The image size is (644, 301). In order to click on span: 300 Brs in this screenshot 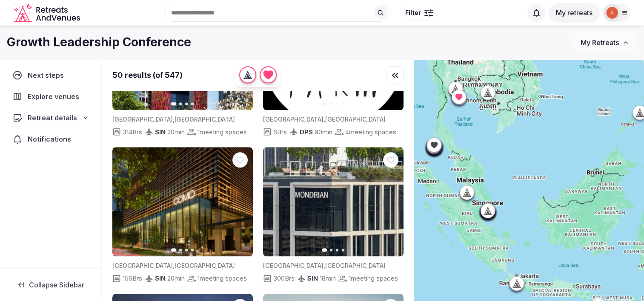, I will do `click(284, 278)`.